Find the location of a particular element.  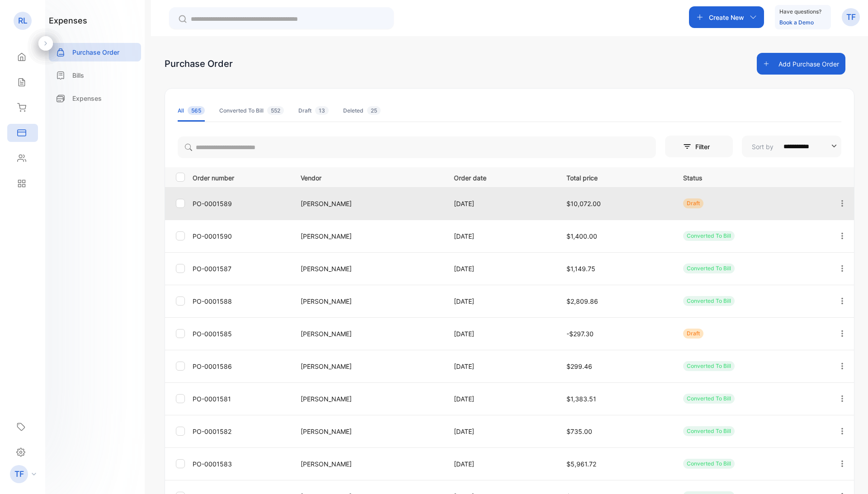

a: Book a Demo is located at coordinates (797, 22).